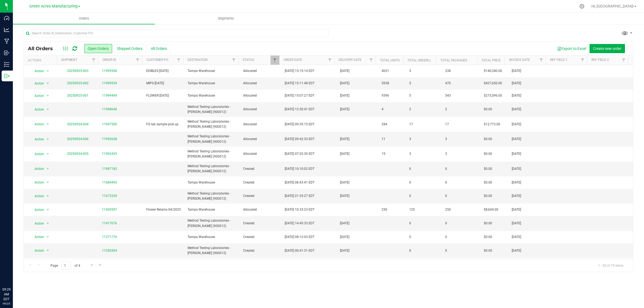 This screenshot has width=644, height=308. What do you see at coordinates (446, 109) in the screenshot?
I see `span: 2` at bounding box center [446, 109].